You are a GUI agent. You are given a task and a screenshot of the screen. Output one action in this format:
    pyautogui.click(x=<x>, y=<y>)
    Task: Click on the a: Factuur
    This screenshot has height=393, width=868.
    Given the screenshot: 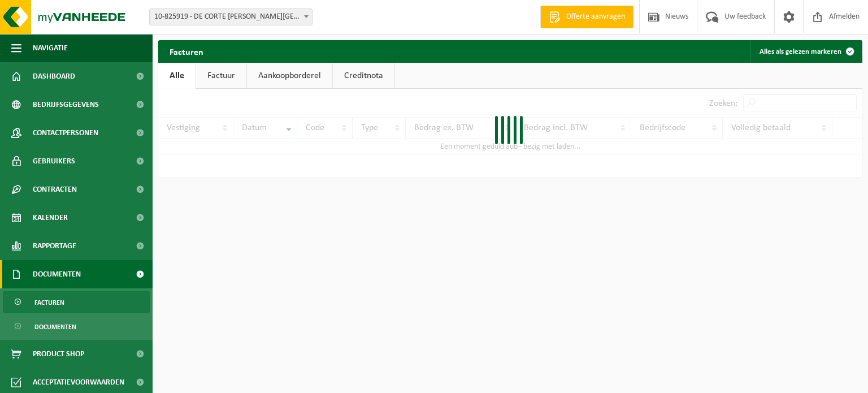 What is the action you would take?
    pyautogui.click(x=221, y=76)
    